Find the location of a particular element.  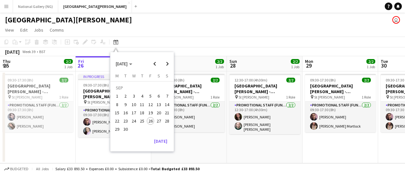

span: F is located at coordinates (150, 76).